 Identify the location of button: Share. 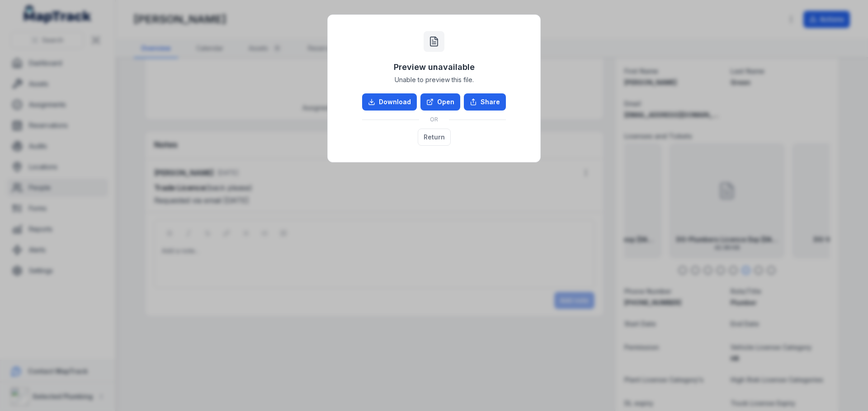
(485, 102).